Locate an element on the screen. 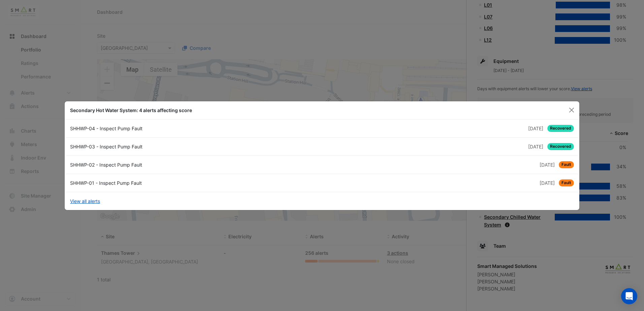  div: SHHWP-01 - Inspect Pump Fault is located at coordinates (194, 183).